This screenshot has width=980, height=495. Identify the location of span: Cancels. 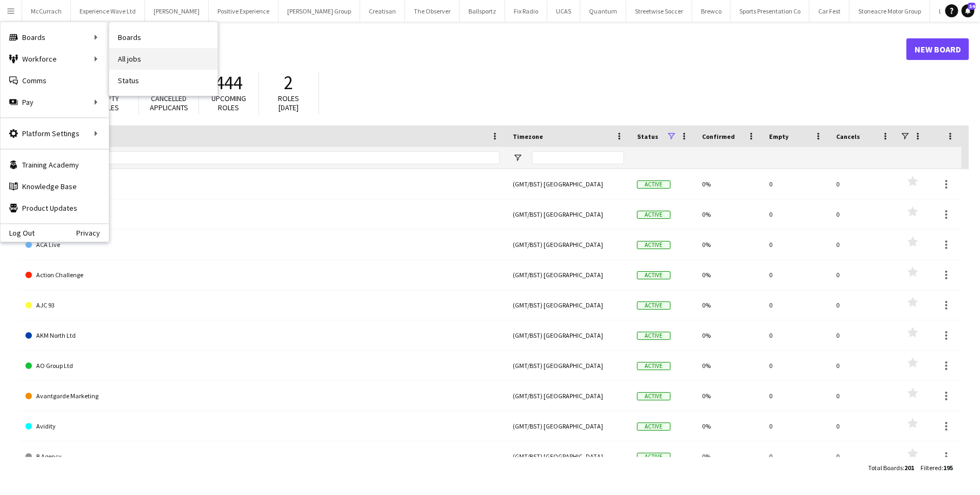
(848, 137).